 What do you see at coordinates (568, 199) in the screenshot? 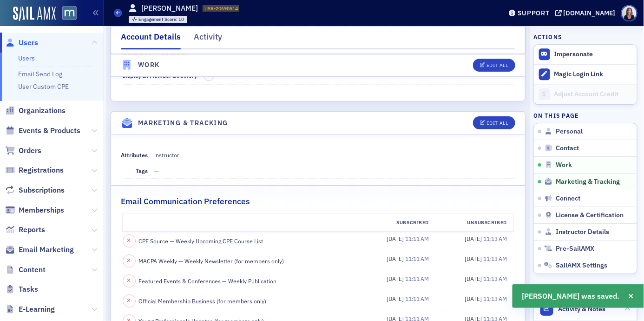
I see `span: Connect` at bounding box center [568, 199].